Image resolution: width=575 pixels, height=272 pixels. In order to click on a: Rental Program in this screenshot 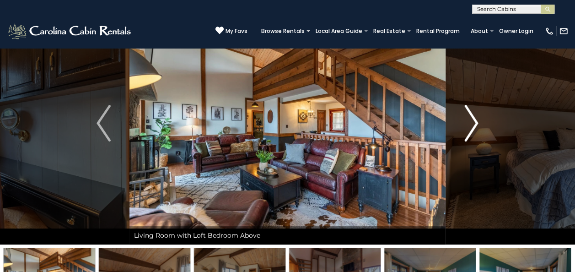, I will do `click(438, 31)`.